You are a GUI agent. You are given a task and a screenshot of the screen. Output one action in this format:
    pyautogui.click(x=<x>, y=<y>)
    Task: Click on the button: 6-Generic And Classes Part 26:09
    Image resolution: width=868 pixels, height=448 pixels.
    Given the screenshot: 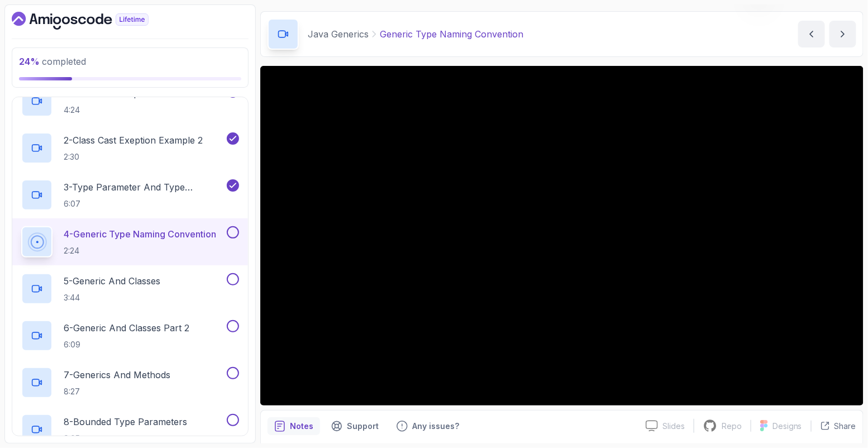 What is the action you would take?
    pyautogui.click(x=130, y=336)
    